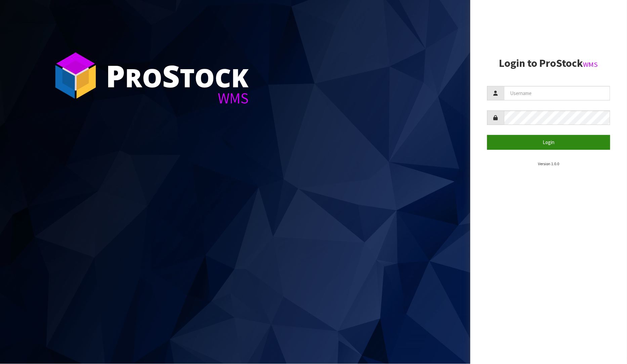 This screenshot has width=627, height=364. I want to click on span: S, so click(171, 76).